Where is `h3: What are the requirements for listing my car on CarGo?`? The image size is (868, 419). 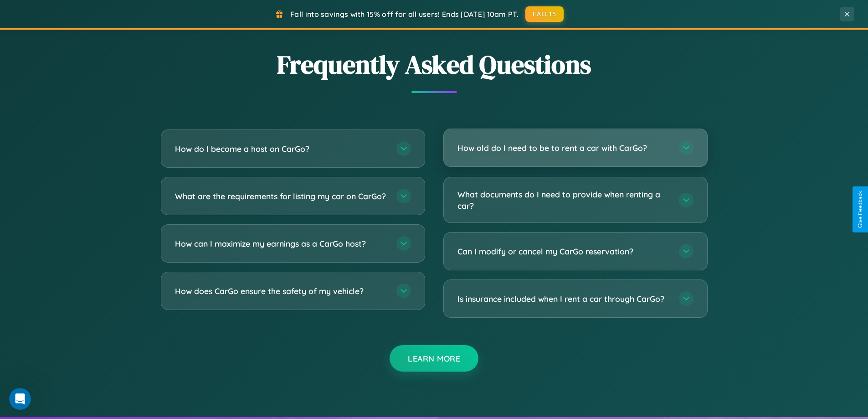
h3: What are the requirements for listing my car on CarGo? is located at coordinates (281, 196).